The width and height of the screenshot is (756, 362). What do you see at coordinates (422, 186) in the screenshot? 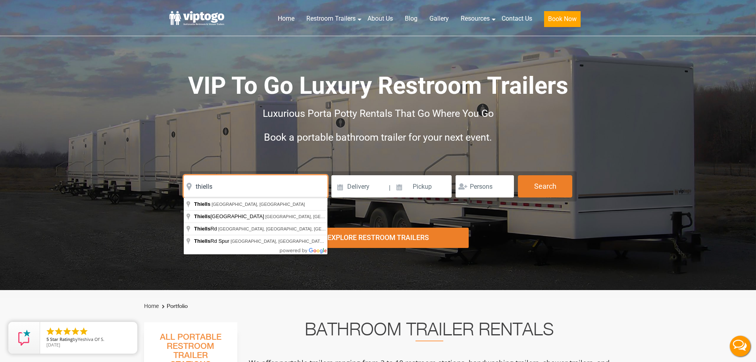
I see `input: Pickup` at bounding box center [422, 186].